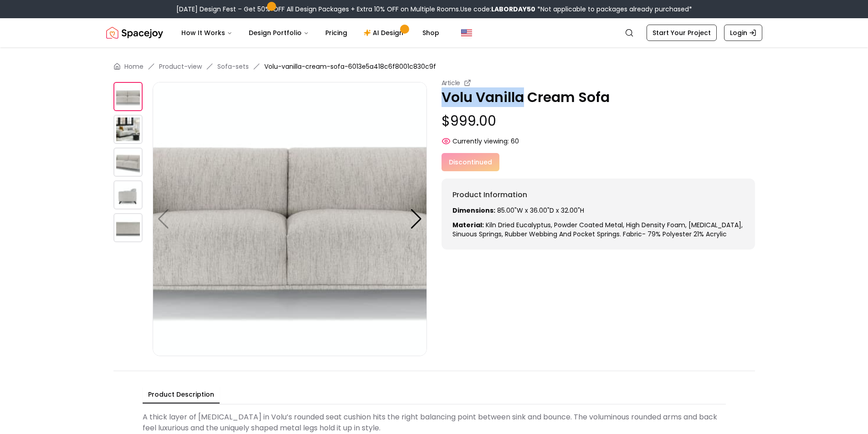  What do you see at coordinates (128, 162) in the screenshot?
I see `img: https://storage.googleapis.com/spacejoy-main/assets/6013e5a418c6f8001c830c9f/product_2_5nbli1kpm09h` at bounding box center [128, 162].